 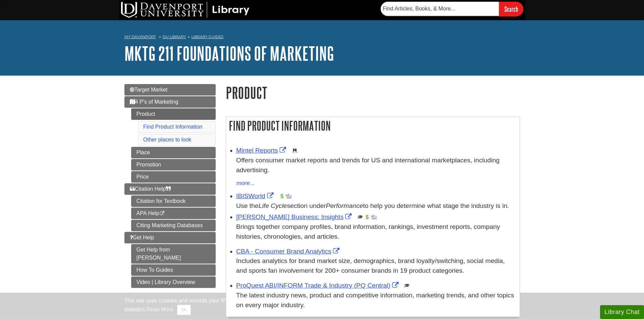 I want to click on span: Get Help, so click(x=142, y=237).